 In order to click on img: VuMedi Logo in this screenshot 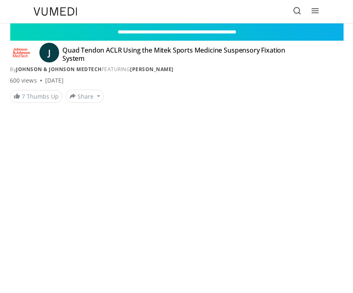, I will do `click(55, 12)`.